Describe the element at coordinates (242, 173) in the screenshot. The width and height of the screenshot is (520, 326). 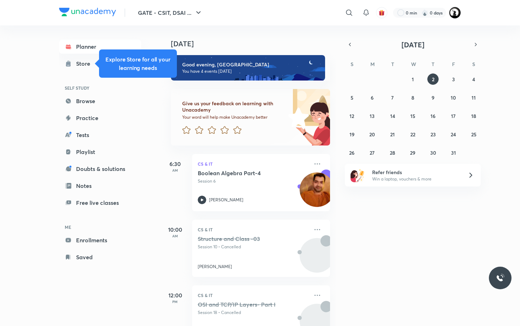
I see `h5: Boolean Algebra Part-4` at that location.